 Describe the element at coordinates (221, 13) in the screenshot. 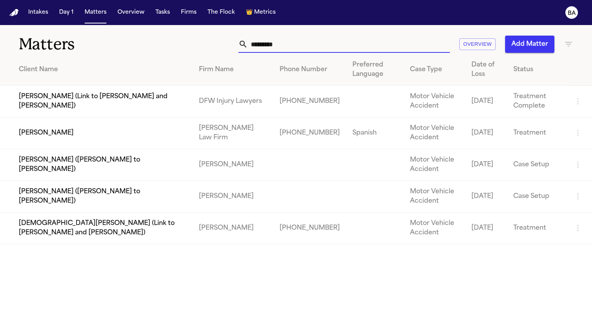

I see `a: The Flock` at that location.